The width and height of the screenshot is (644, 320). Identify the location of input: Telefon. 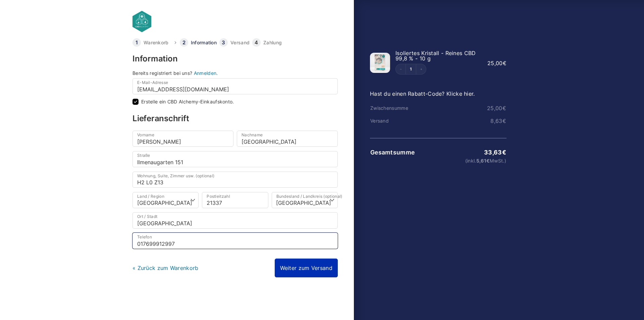
(235, 240).